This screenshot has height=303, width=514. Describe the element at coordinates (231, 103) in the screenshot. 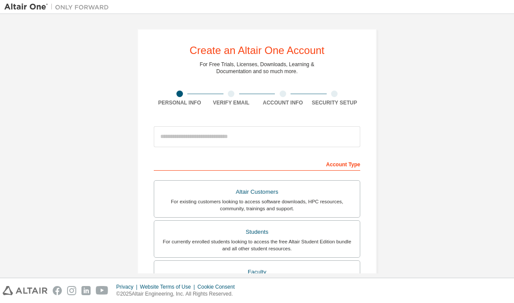

I see `div: Verify Email` at that location.